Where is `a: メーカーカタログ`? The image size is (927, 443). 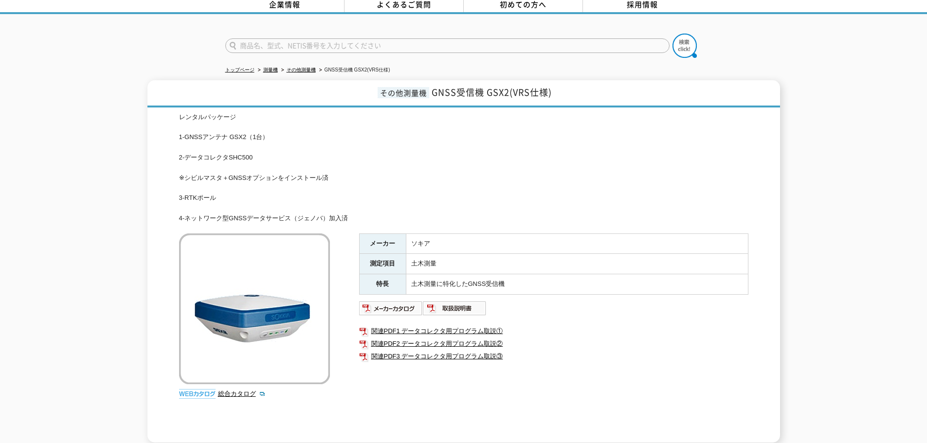 a: メーカーカタログ is located at coordinates (391, 310).